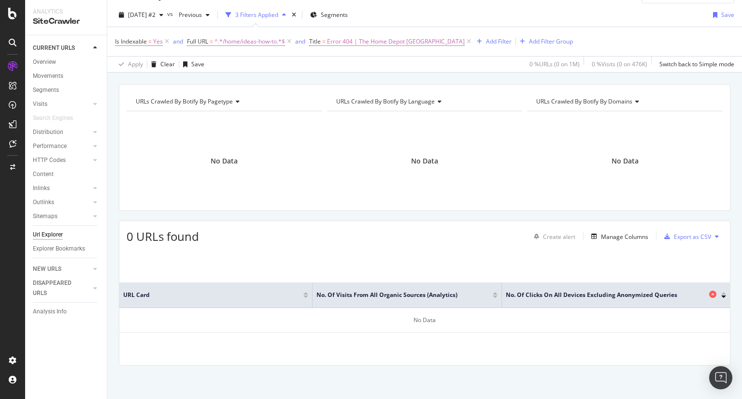 Image resolution: width=742 pixels, height=399 pixels. What do you see at coordinates (559, 236) in the screenshot?
I see `div: Create alert` at bounding box center [559, 236].